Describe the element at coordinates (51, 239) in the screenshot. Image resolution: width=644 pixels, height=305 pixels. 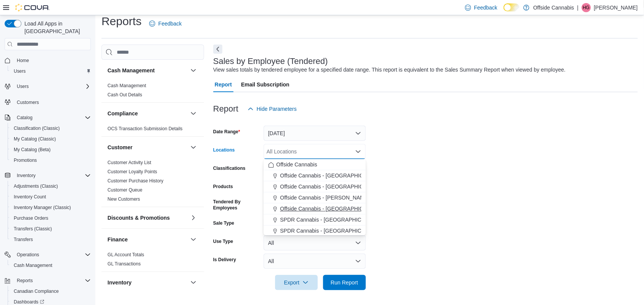
I see `span: Transfers` at that location.